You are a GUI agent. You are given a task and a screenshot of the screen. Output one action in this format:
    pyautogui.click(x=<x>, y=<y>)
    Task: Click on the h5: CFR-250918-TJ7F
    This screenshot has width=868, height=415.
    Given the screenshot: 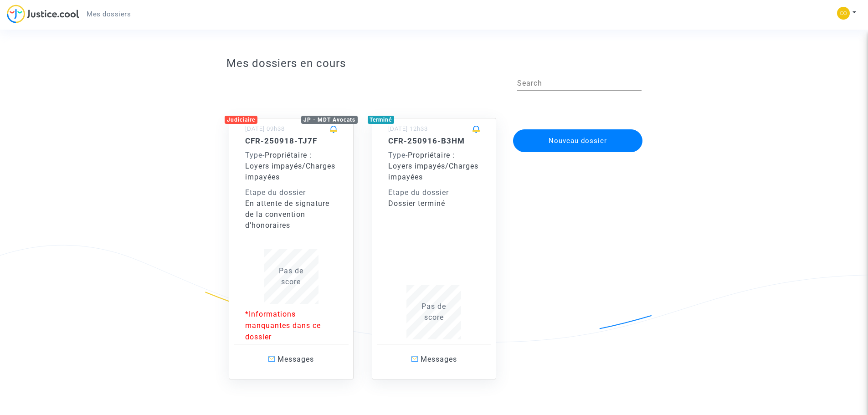 What is the action you would take?
    pyautogui.click(x=291, y=141)
    